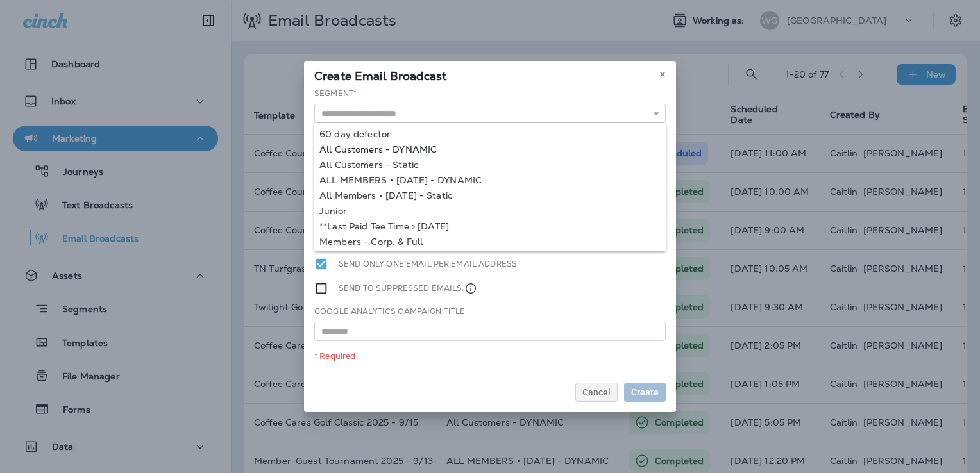 The image size is (980, 473). Describe the element at coordinates (490, 165) in the screenshot. I see `div: All Customers - Static` at that location.